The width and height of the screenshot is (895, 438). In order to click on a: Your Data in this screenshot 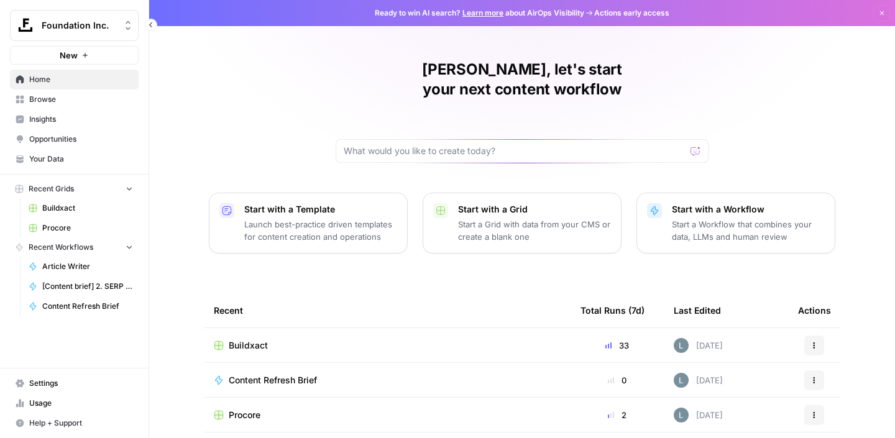, I will do `click(74, 159)`.